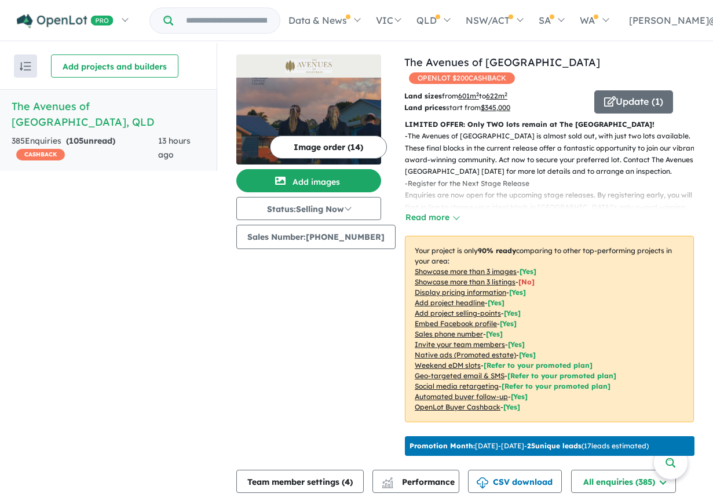 Image resolution: width=713 pixels, height=497 pixels. What do you see at coordinates (496, 96) in the screenshot?
I see `u: 622 m` at bounding box center [496, 96].